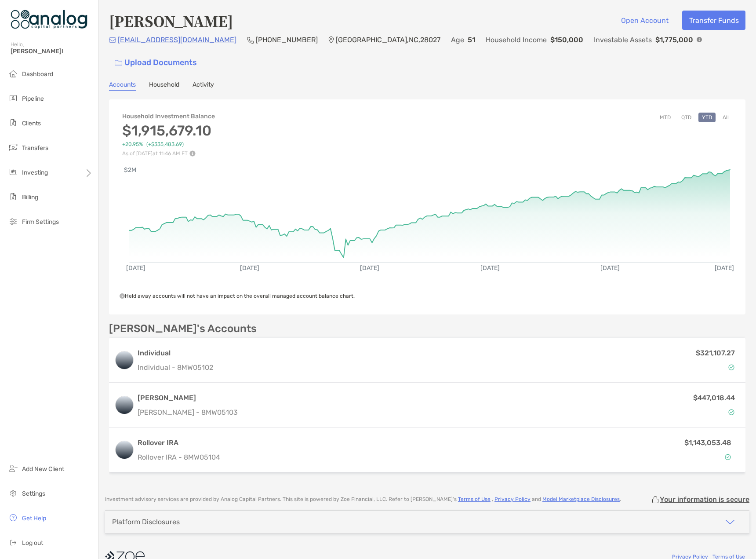 The width and height of the screenshot is (756, 559). I want to click on img: Info Icon, so click(699, 39).